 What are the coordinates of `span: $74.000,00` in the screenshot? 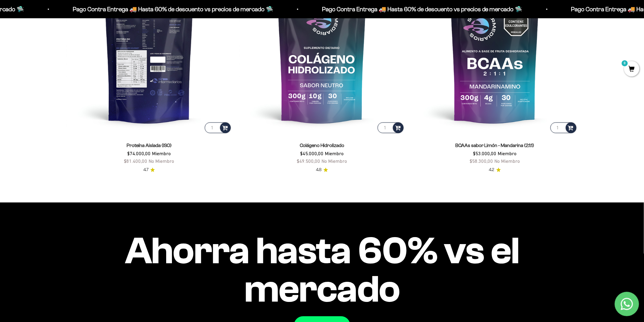 It's located at (139, 154).